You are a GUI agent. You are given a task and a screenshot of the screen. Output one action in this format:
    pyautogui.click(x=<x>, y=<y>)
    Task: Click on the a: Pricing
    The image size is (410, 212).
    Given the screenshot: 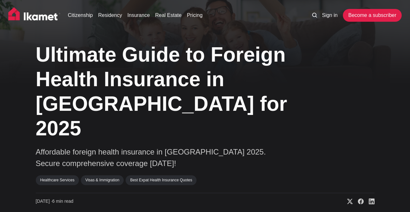 What is the action you would take?
    pyautogui.click(x=195, y=15)
    